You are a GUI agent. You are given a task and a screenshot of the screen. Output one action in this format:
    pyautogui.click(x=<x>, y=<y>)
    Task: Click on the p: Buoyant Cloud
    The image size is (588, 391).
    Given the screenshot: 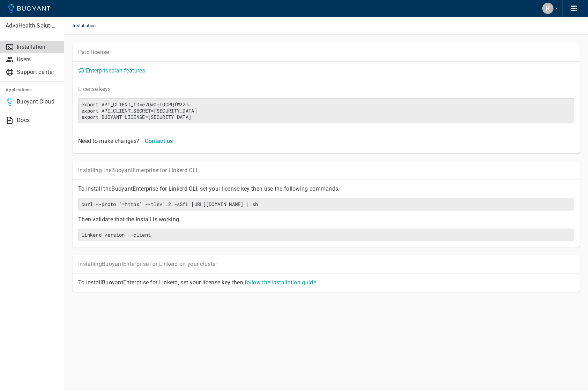 What is the action you would take?
    pyautogui.click(x=38, y=102)
    